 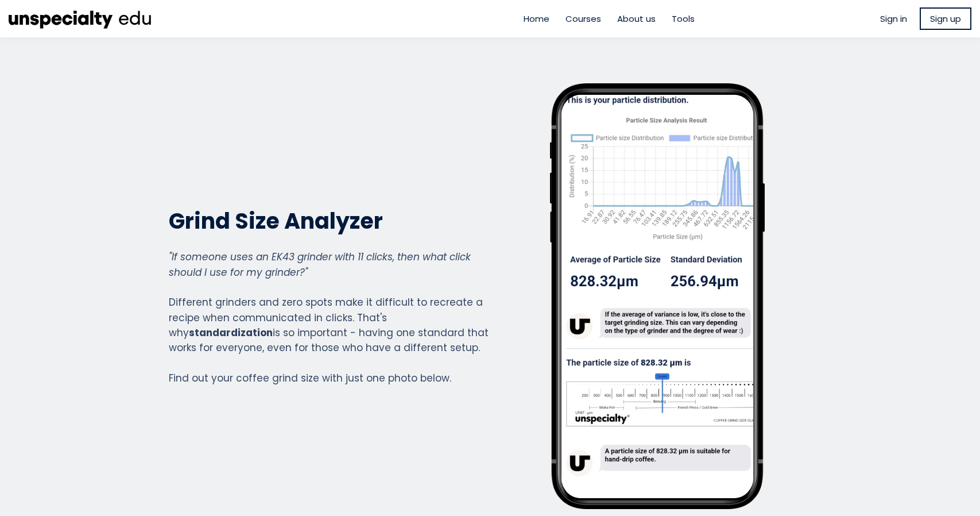 I want to click on a: Home, so click(x=536, y=19).